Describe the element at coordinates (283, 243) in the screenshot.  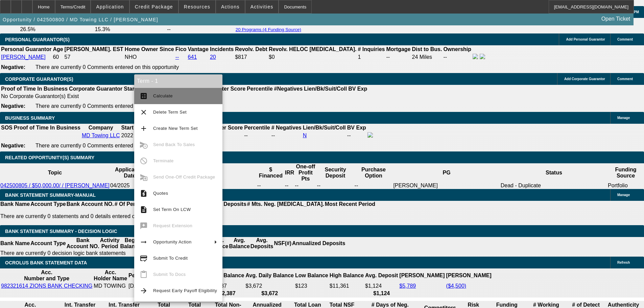
I see `th: NSF(#)` at that location.